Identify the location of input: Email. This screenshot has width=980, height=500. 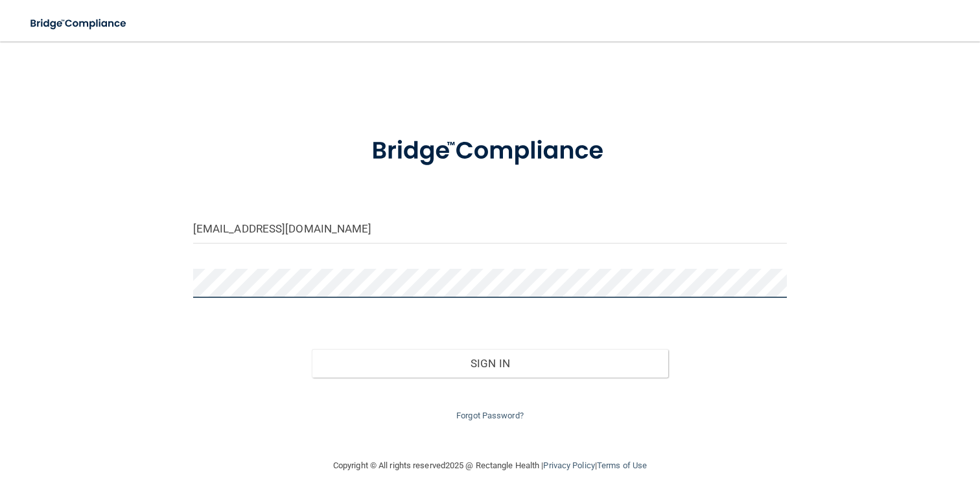
(490, 229).